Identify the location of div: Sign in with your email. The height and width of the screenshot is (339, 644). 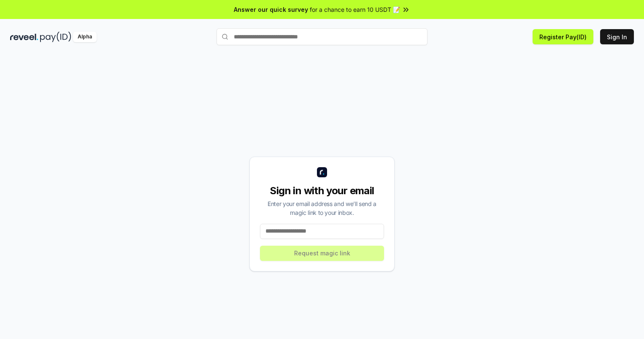
(322, 191).